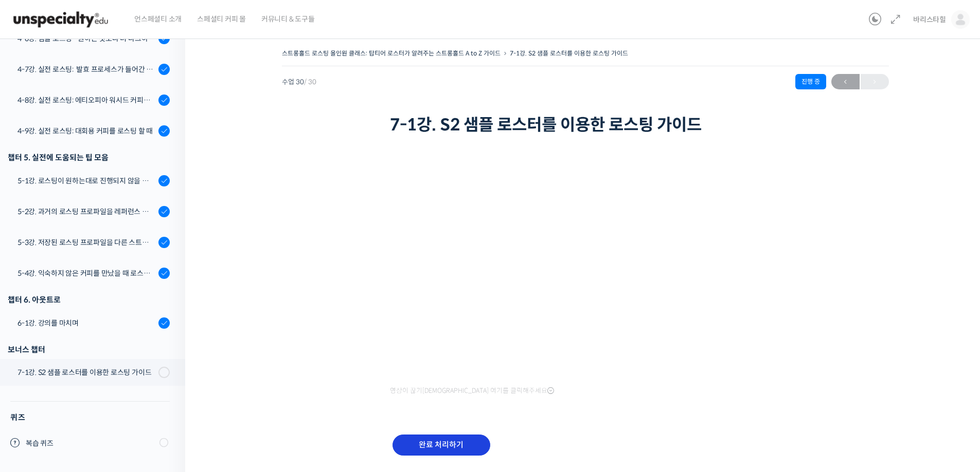  I want to click on span: 바리스타힐, so click(929, 20).